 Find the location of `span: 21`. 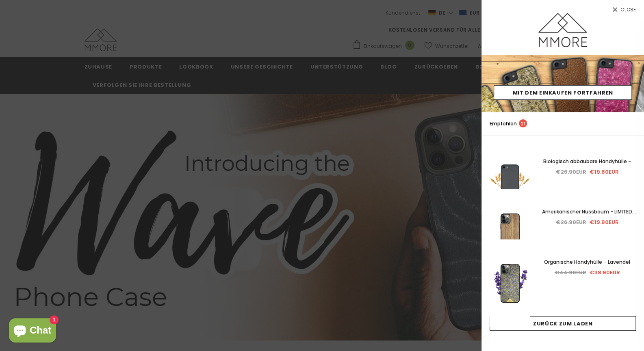

span: 21 is located at coordinates (523, 123).